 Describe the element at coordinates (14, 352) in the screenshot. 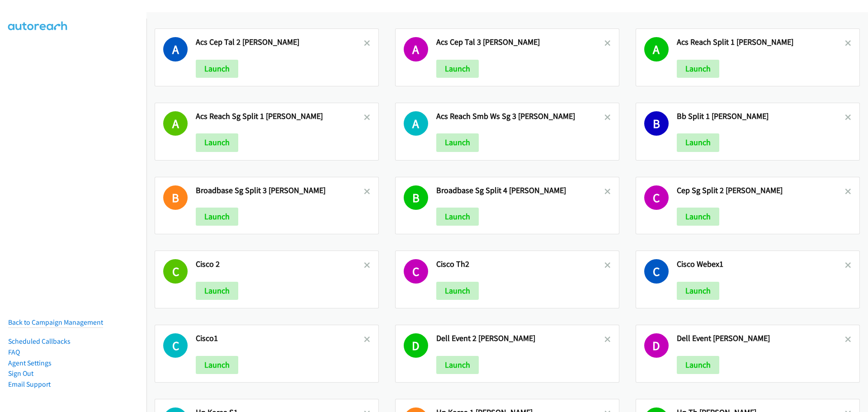

I see `a: FAQ` at that location.